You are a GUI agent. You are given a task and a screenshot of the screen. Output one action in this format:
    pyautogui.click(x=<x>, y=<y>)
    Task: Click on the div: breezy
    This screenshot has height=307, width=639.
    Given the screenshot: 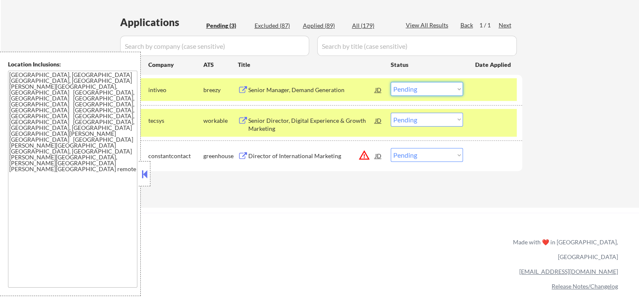 What is the action you would take?
    pyautogui.click(x=221, y=90)
    